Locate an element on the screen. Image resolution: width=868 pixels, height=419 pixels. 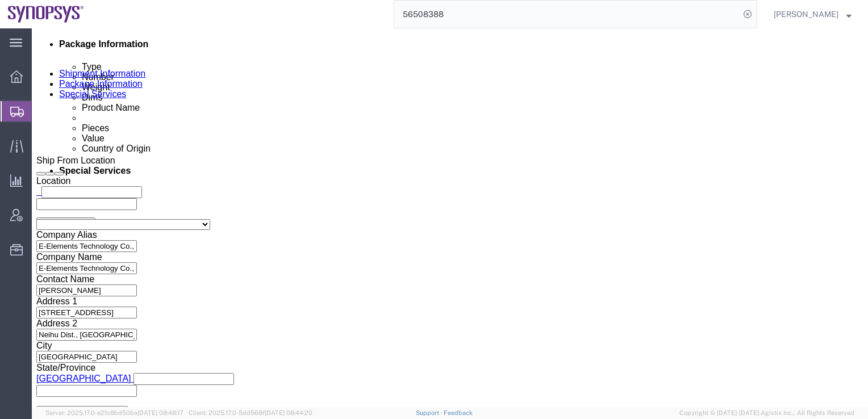
a: Support is located at coordinates (430, 413).